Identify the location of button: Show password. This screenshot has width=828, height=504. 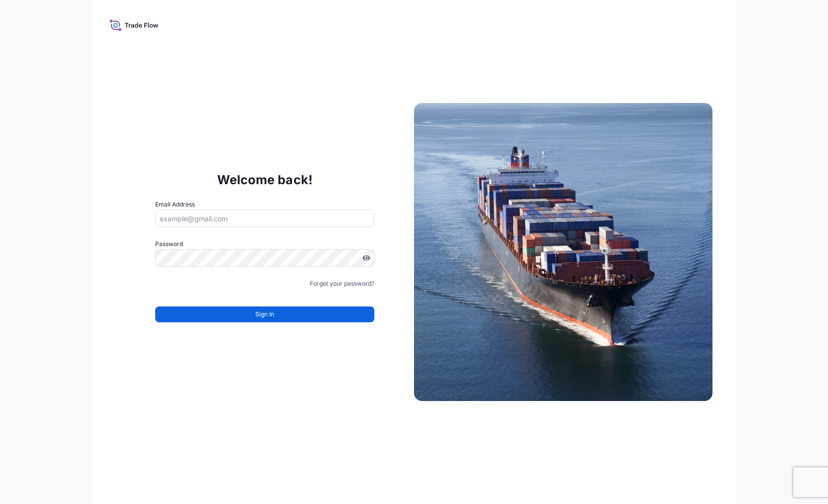
(367, 258).